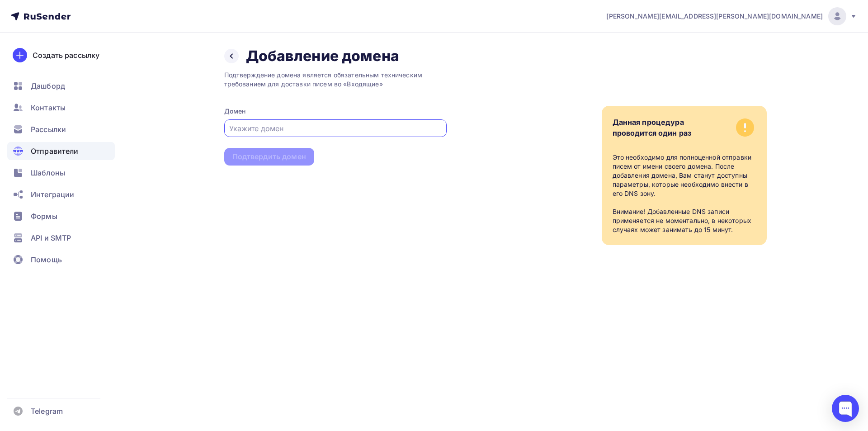 Image resolution: width=868 pixels, height=431 pixels. What do you see at coordinates (53, 194) in the screenshot?
I see `span: Интеграции` at bounding box center [53, 194].